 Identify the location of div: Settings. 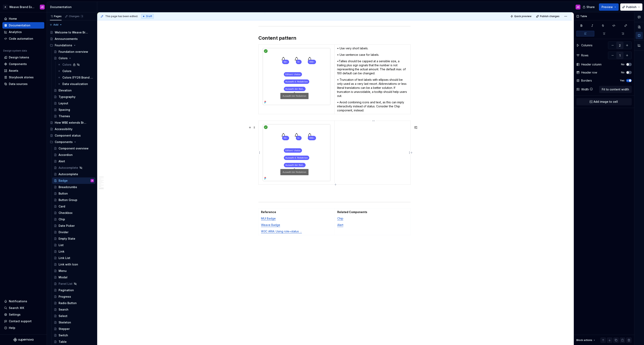
(15, 314).